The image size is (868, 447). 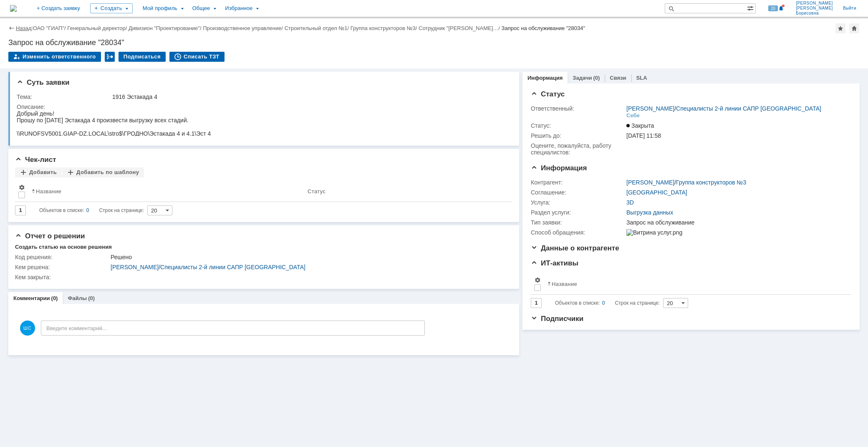 I want to click on a: Информация, so click(x=545, y=78).